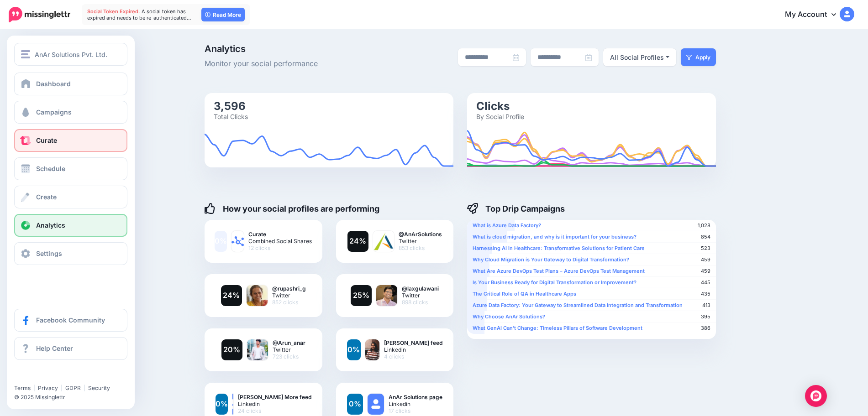 This screenshot has height=416, width=868. I want to click on b: Is Your Business Ready for Digital Transformation or Improvement?, so click(554, 282).